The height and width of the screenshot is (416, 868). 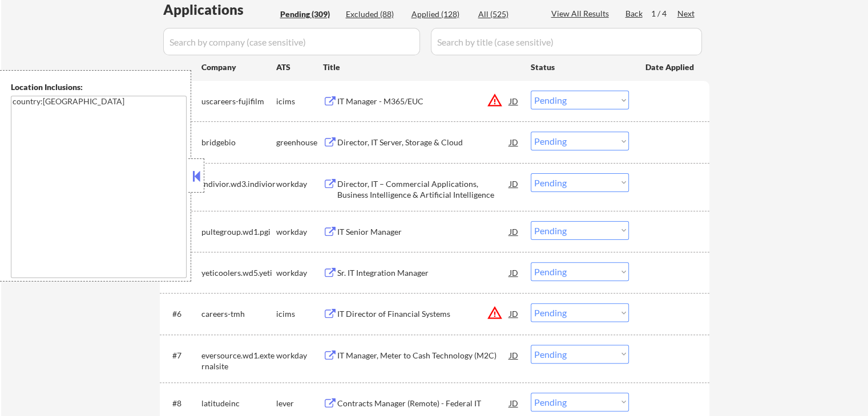 What do you see at coordinates (664, 14) in the screenshot?
I see `div: 1 / 4` at bounding box center [664, 14].